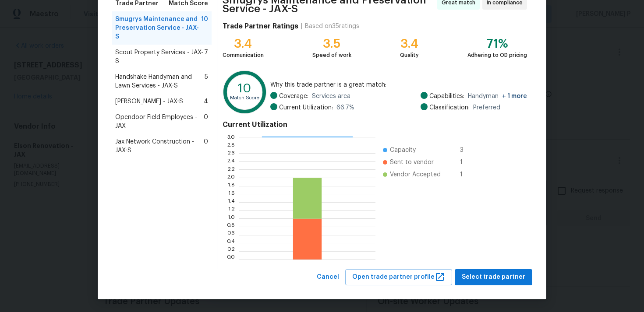 This screenshot has height=312, width=644. What do you see at coordinates (345, 108) in the screenshot?
I see `span: 66.7 %` at bounding box center [345, 108].